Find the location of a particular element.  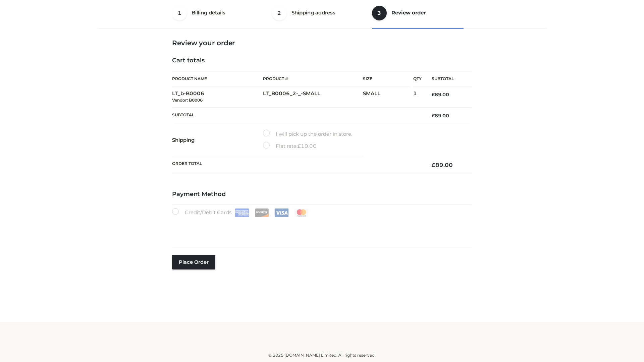

h3: Review your order is located at coordinates (322, 43).